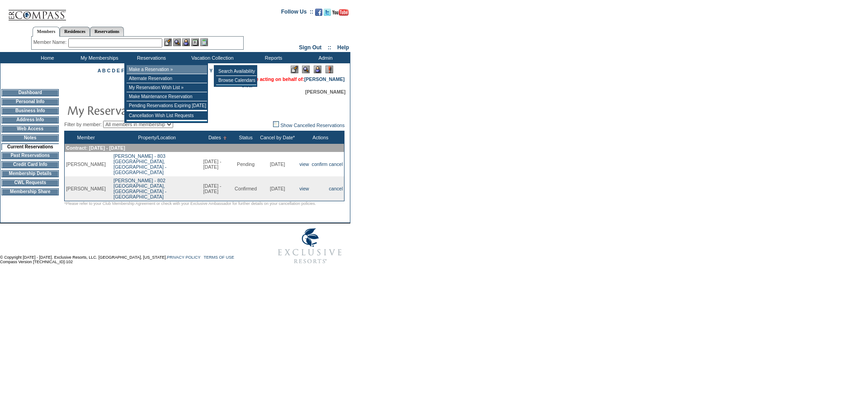 This screenshot has width=868, height=412. What do you see at coordinates (219, 257) in the screenshot?
I see `a: TERMS OF USE` at bounding box center [219, 257].